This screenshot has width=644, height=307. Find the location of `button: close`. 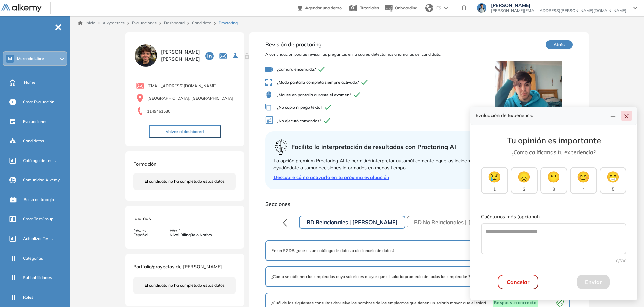

button: close is located at coordinates (626, 115).